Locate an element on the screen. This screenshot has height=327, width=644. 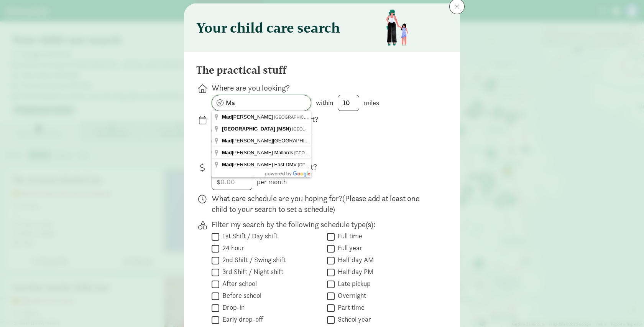
p: Filter my search by the following schedule type(s): is located at coordinates (323, 224).